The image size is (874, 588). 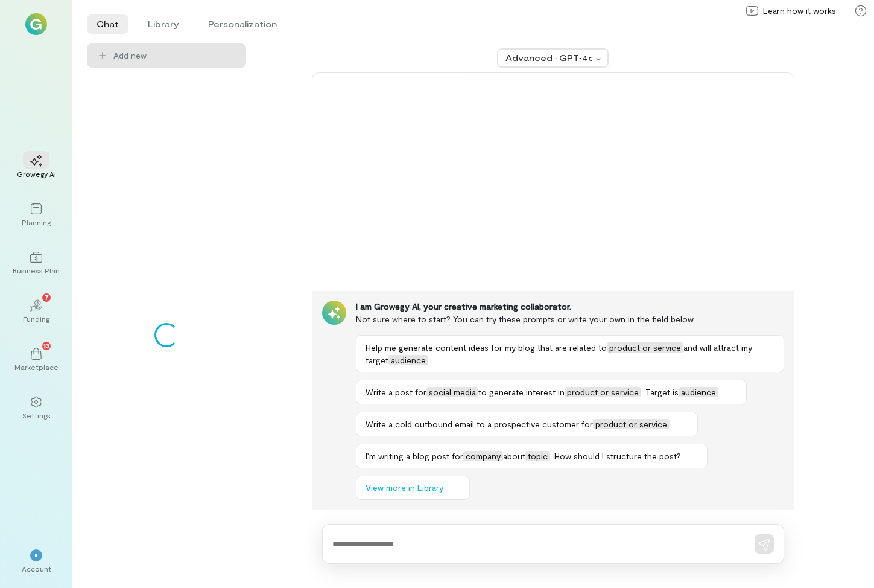 I want to click on a: Planning, so click(x=36, y=215).